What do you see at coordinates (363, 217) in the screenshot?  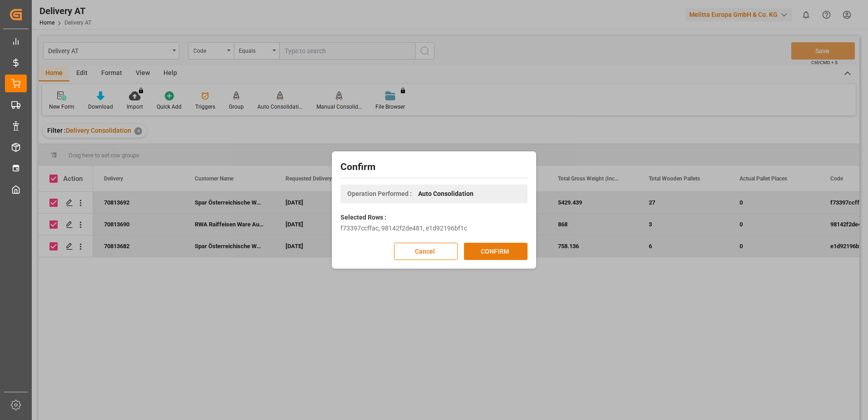 I see `label: Selected Rows :` at bounding box center [363, 217].